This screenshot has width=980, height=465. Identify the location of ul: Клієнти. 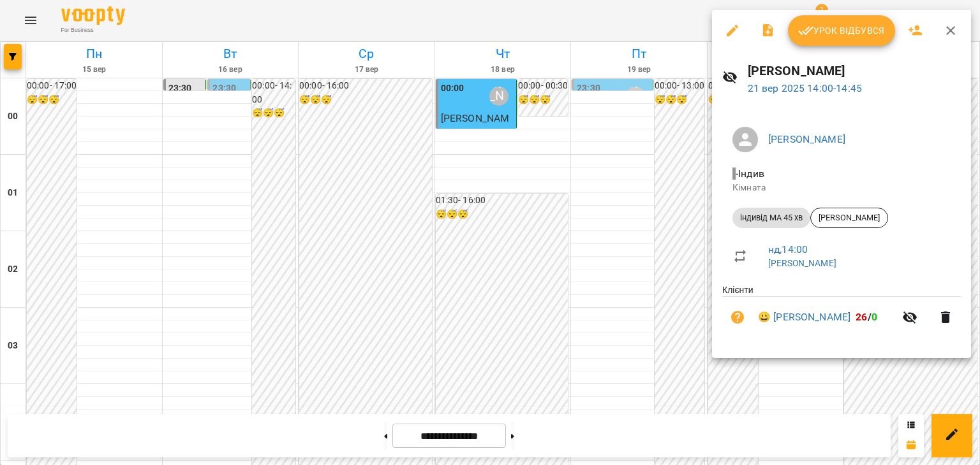
(841, 313).